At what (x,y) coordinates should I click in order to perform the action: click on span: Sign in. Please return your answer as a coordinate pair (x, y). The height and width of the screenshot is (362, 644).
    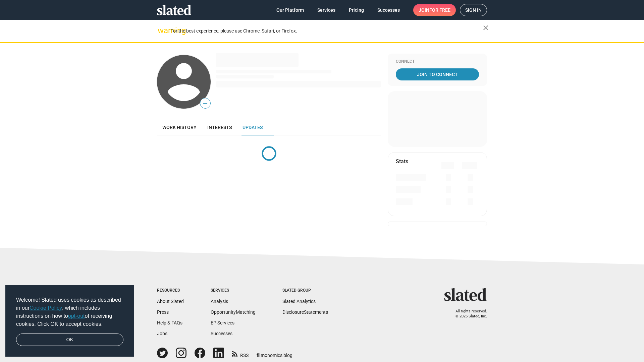
    Looking at the image, I should click on (473, 10).